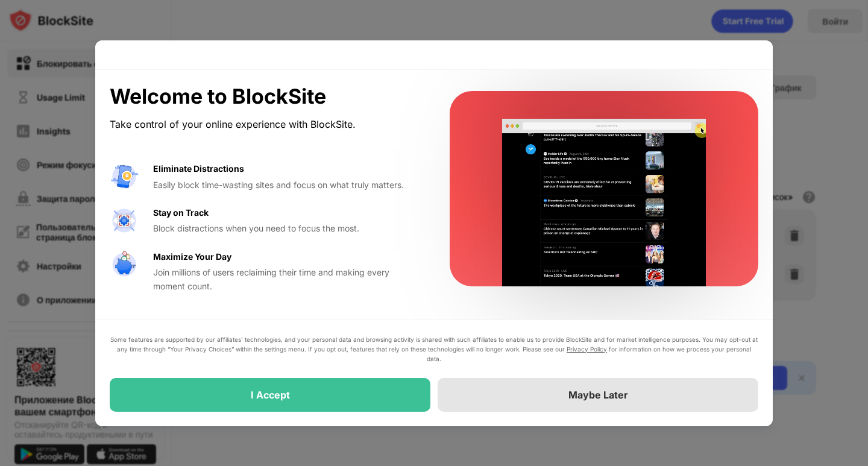 The image size is (868, 466). Describe the element at coordinates (287, 185) in the screenshot. I see `div: Easily block time-wasting sites and focus on what truly matters.` at that location.